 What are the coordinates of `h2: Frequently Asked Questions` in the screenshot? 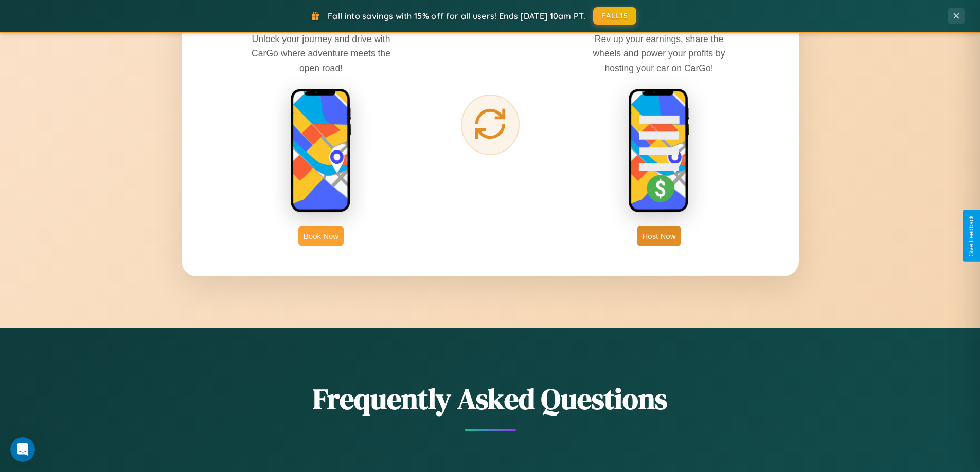 It's located at (490, 399).